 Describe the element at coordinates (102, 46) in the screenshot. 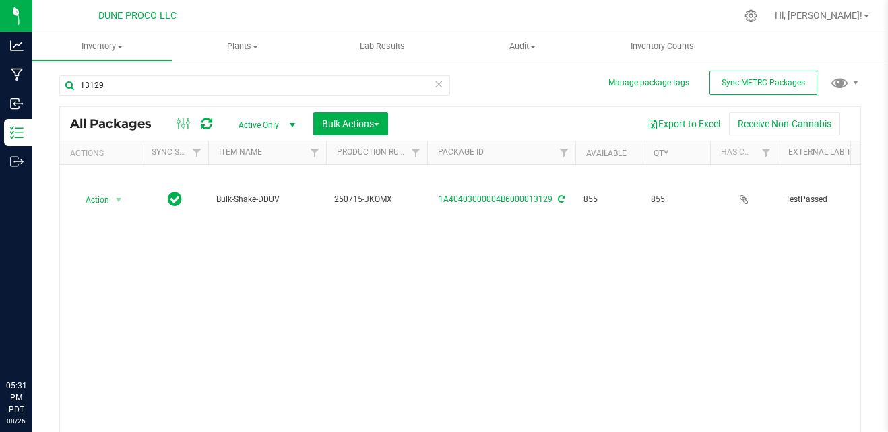

I see `span: Inventory` at that location.